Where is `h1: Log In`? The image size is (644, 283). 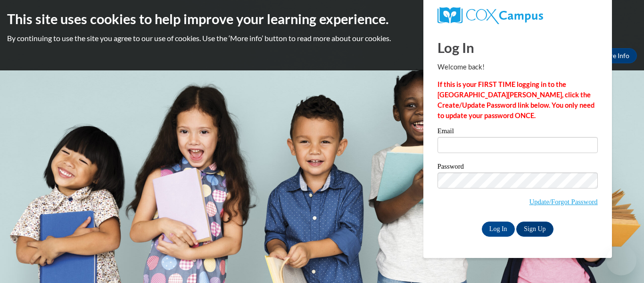 h1: Log In is located at coordinates (518, 47).